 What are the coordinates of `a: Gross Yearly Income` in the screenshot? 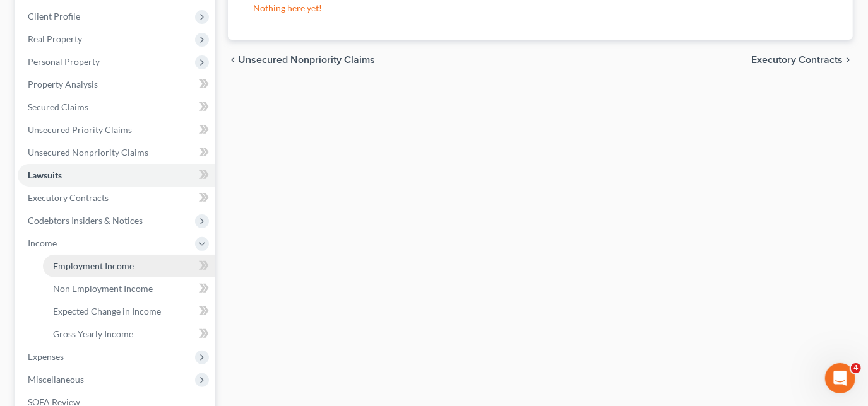 It's located at (129, 335).